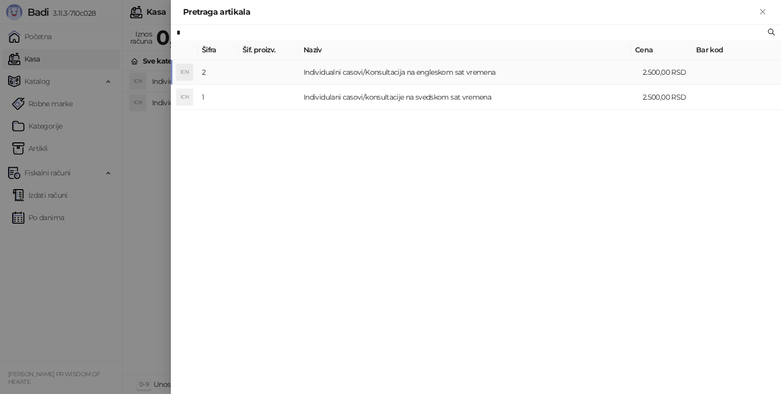  I want to click on th: Šifra, so click(218, 50).